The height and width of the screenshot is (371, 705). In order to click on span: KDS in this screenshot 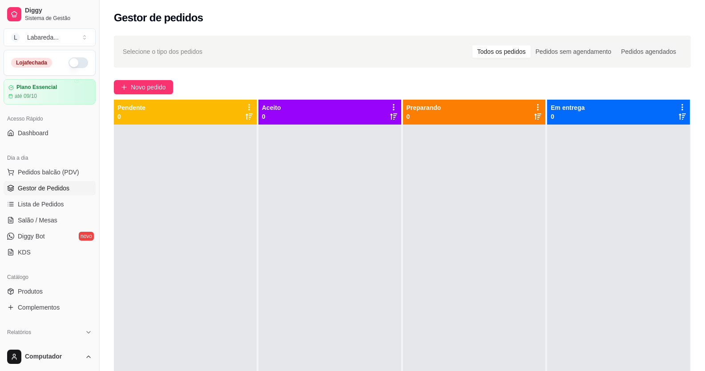, I will do `click(24, 252)`.